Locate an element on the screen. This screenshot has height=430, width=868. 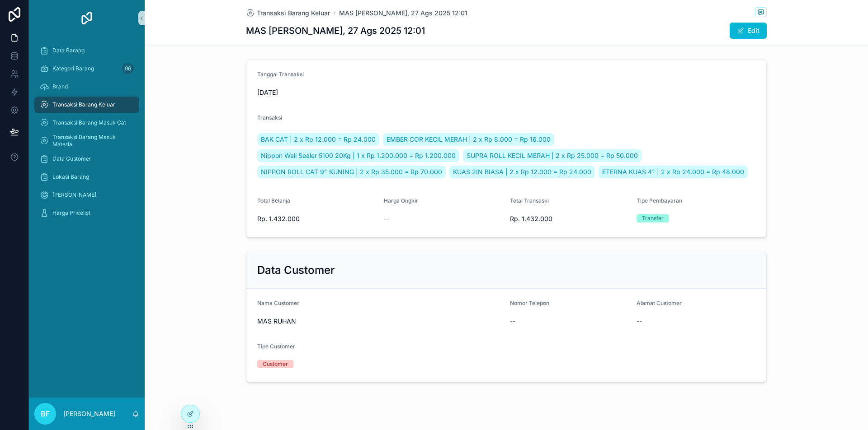
span: Harga Pricelist is located at coordinates (71, 213).